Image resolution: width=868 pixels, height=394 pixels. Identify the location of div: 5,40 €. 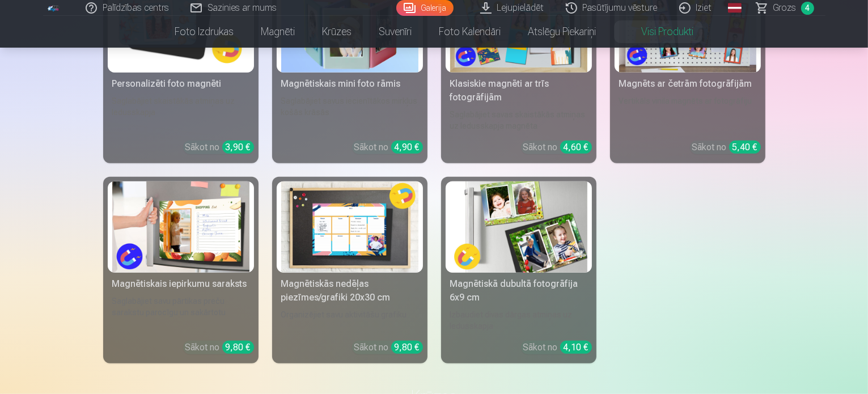
(744, 147).